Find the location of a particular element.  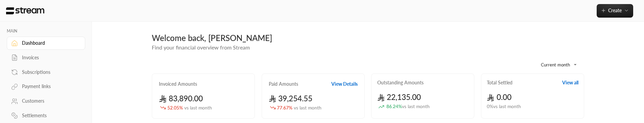

span: 83,890.00 is located at coordinates (181, 98).